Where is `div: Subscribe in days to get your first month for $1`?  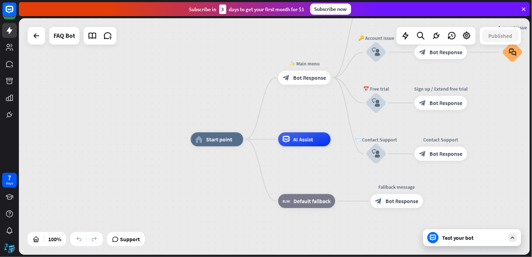
div: Subscribe in days to get your first month for $1 is located at coordinates (247, 9).